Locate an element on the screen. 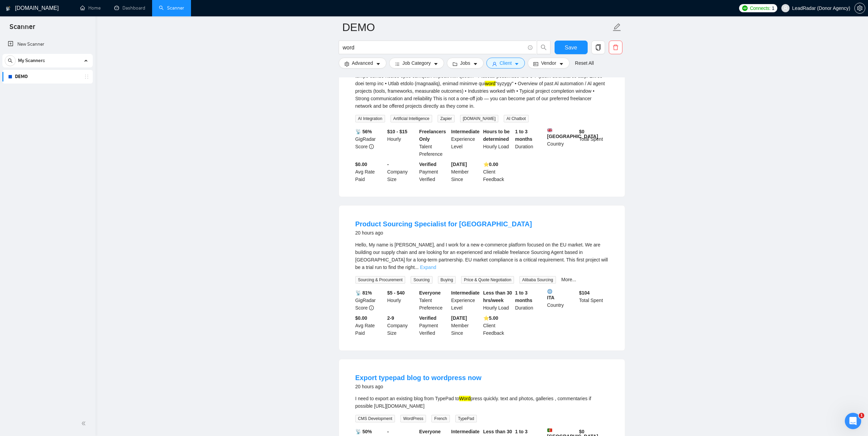  b: Less than 30 hrs/week is located at coordinates (498, 297).